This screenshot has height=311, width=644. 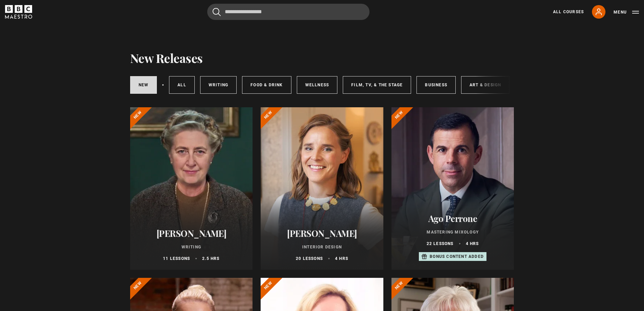 I want to click on p: Mastering Mixology, so click(x=453, y=232).